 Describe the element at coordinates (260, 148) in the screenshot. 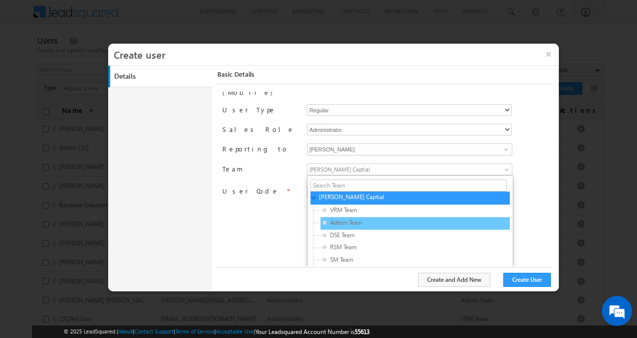

I see `label: Reporting to` at that location.